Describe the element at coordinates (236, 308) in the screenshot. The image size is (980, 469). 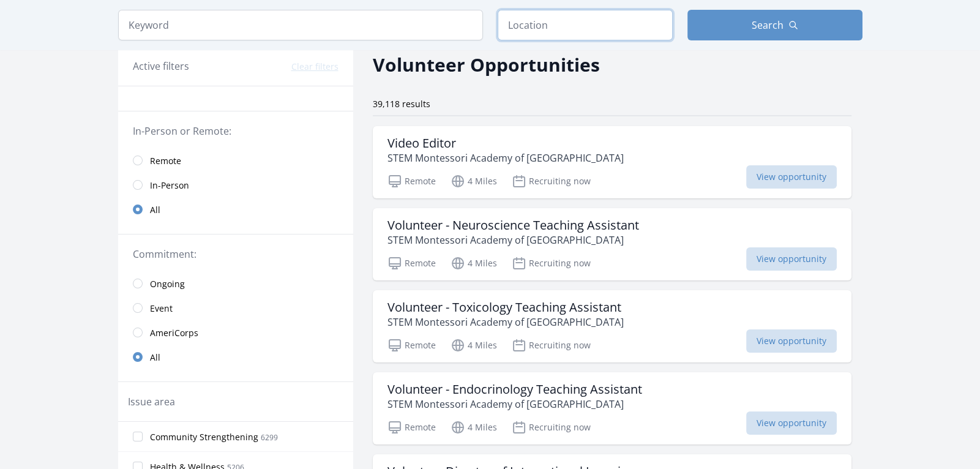
I see `a: Event` at that location.